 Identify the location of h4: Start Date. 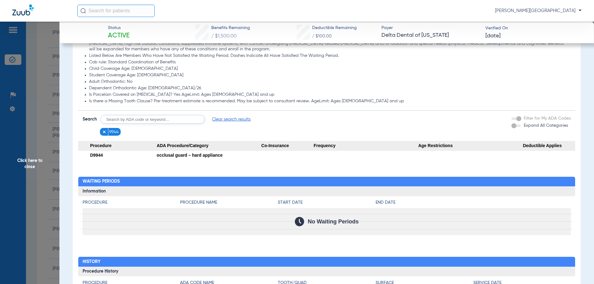
(327, 203).